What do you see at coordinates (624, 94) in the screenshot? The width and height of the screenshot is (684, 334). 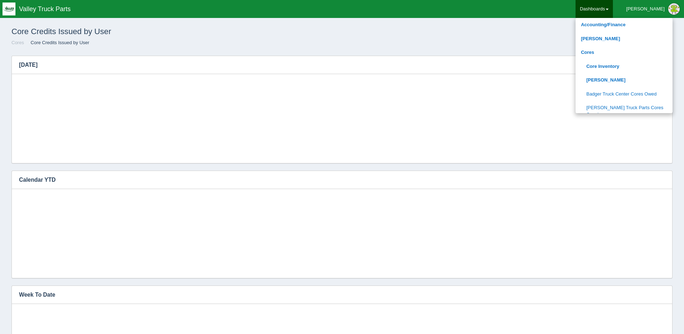 I see `a: Badger Truck Center Cores Owed` at bounding box center [624, 94].